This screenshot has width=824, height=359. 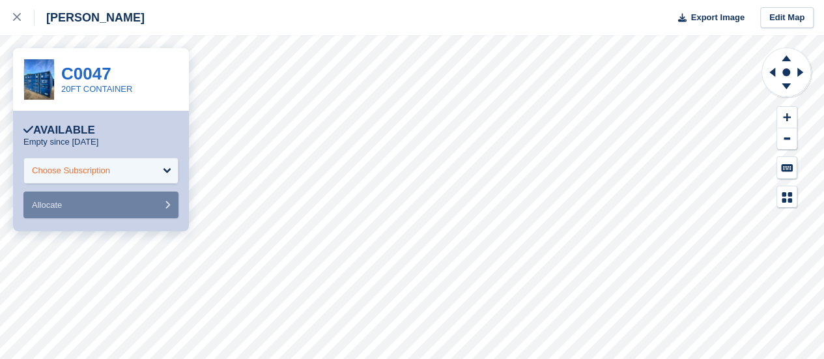 I want to click on button: Keyboard Shortcuts, so click(x=787, y=167).